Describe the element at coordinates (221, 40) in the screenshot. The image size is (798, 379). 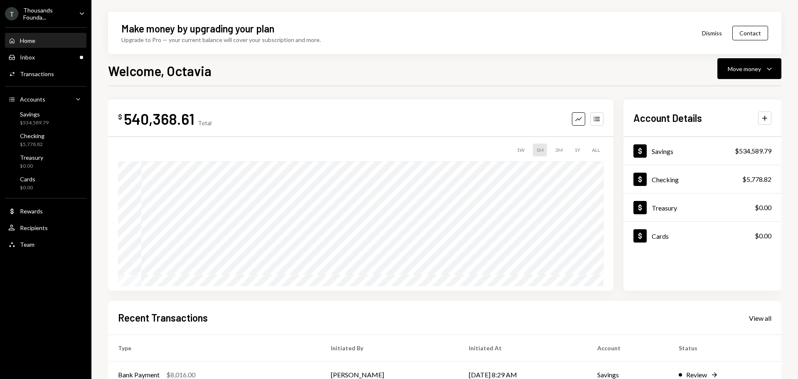
I see `div: Upgrade to Pro — your current balance will cover your subscription and more.` at that location.